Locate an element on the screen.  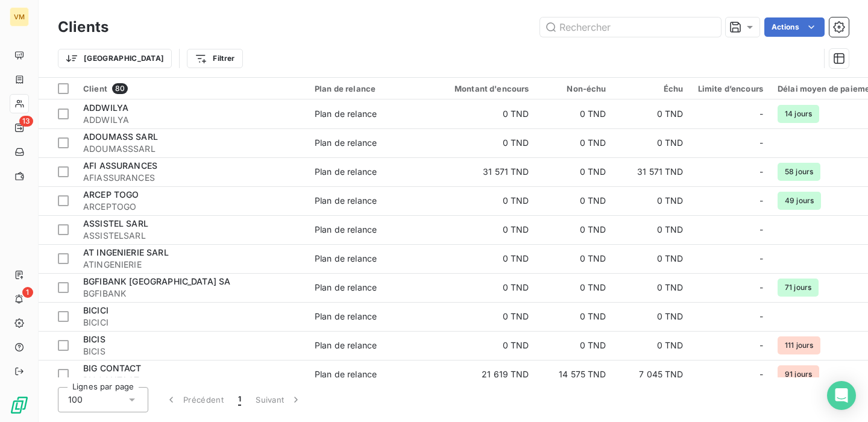
div: VM is located at coordinates (19, 17).